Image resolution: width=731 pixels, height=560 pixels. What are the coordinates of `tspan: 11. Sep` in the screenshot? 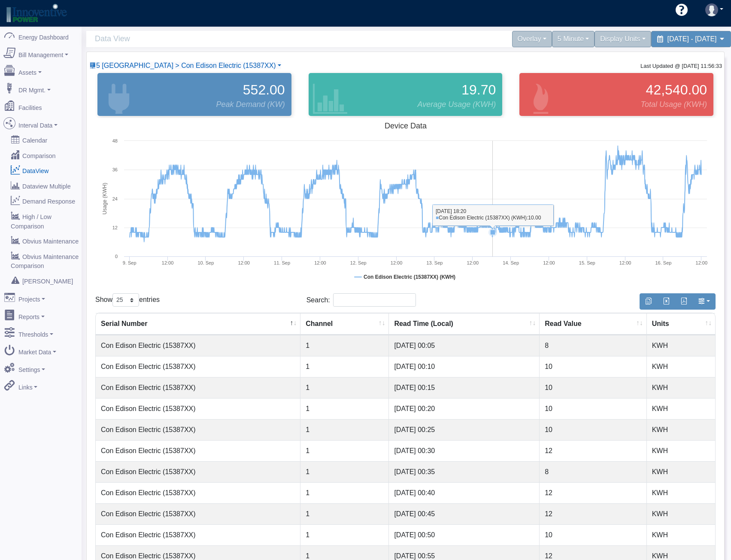 It's located at (282, 263).